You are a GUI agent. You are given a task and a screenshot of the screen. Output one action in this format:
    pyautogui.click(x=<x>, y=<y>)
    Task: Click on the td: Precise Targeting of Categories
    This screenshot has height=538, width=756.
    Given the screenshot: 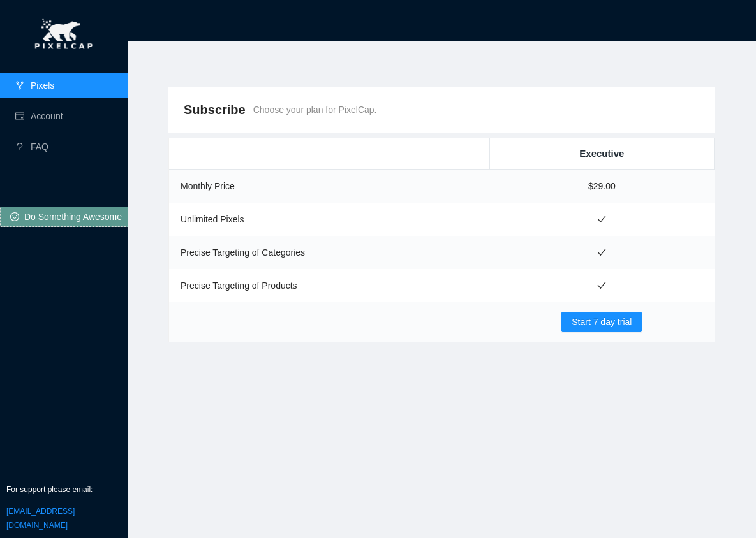 What is the action you would take?
    pyautogui.click(x=330, y=252)
    